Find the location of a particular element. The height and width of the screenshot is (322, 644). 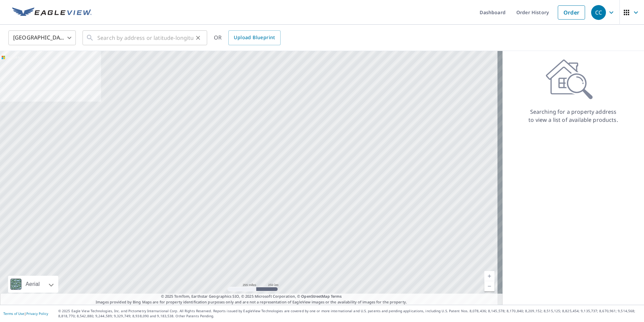

a: Order is located at coordinates (571, 13).